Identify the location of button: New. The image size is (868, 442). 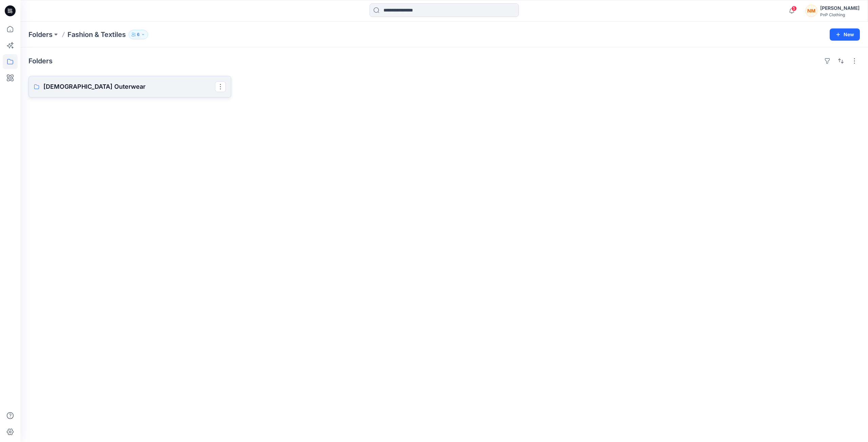
(844, 35).